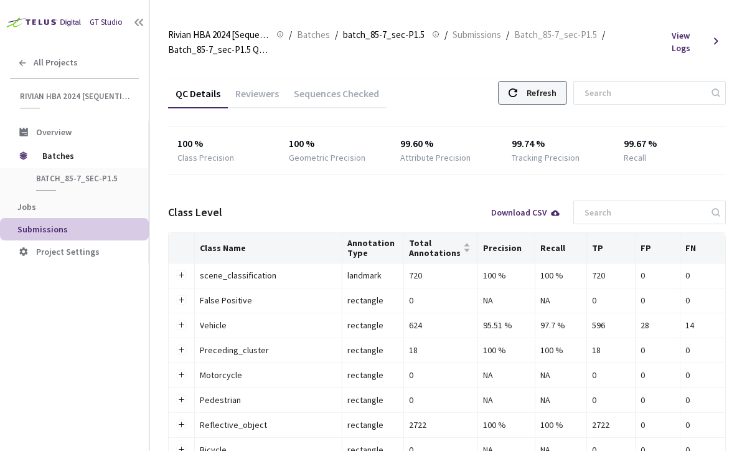 The height and width of the screenshot is (451, 742). What do you see at coordinates (55, 62) in the screenshot?
I see `span: All Projects` at bounding box center [55, 62].